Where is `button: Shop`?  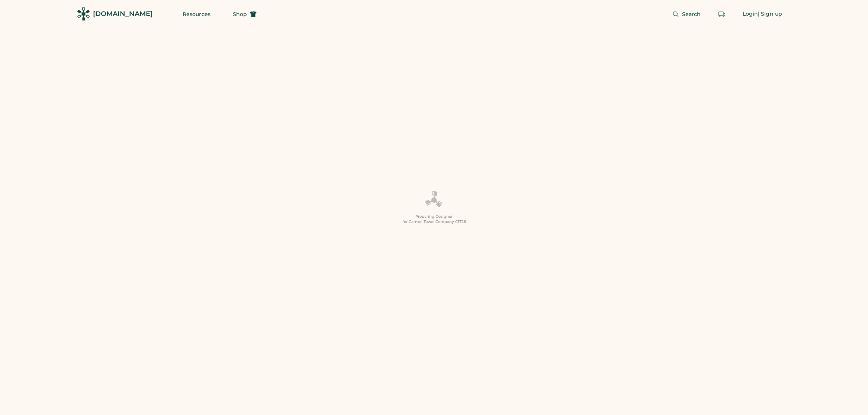
button: Shop is located at coordinates (244, 14).